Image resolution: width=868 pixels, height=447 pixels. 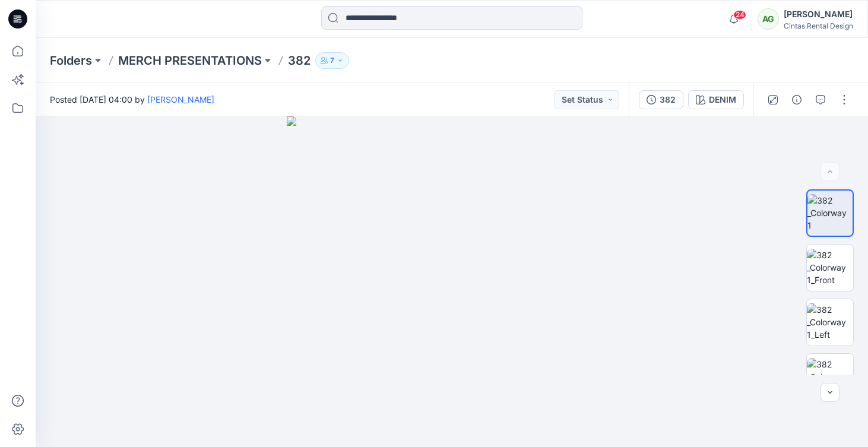 What do you see at coordinates (797, 99) in the screenshot?
I see `button: Details` at bounding box center [797, 99].